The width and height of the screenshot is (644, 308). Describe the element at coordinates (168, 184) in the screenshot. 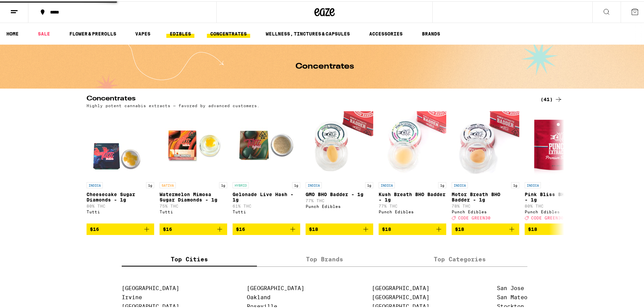

I see `p: SATIVA` at that location.